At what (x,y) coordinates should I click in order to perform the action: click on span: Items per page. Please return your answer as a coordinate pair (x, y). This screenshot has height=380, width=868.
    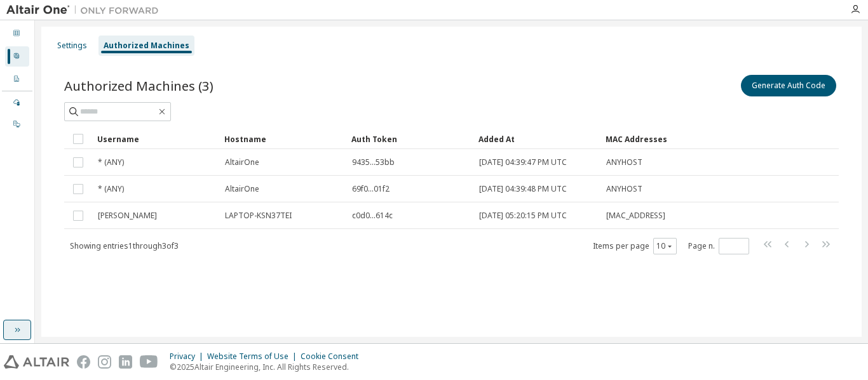
    Looking at the image, I should click on (634, 246).